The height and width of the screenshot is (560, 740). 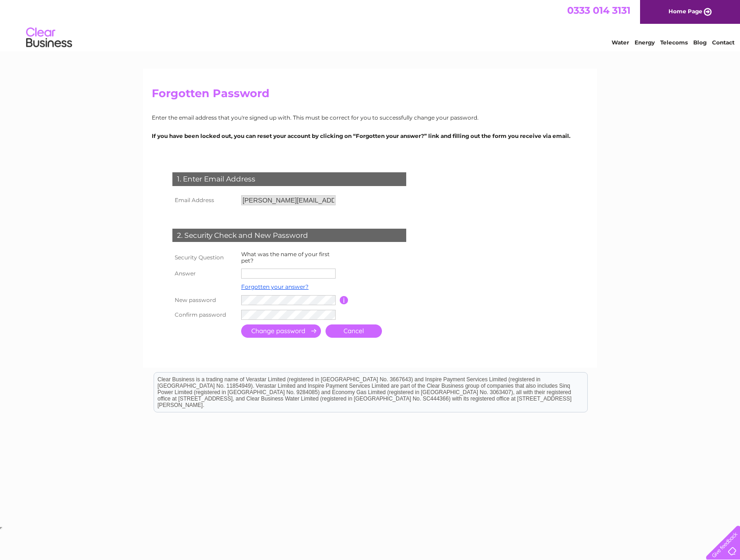 What do you see at coordinates (599, 10) in the screenshot?
I see `a: 0333 014 3131` at bounding box center [599, 10].